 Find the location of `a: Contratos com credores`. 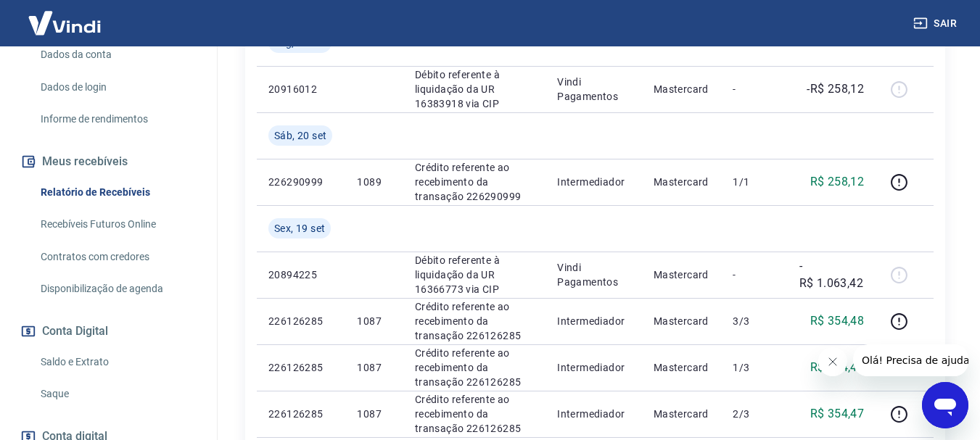

a: Contratos com credores is located at coordinates (117, 256).